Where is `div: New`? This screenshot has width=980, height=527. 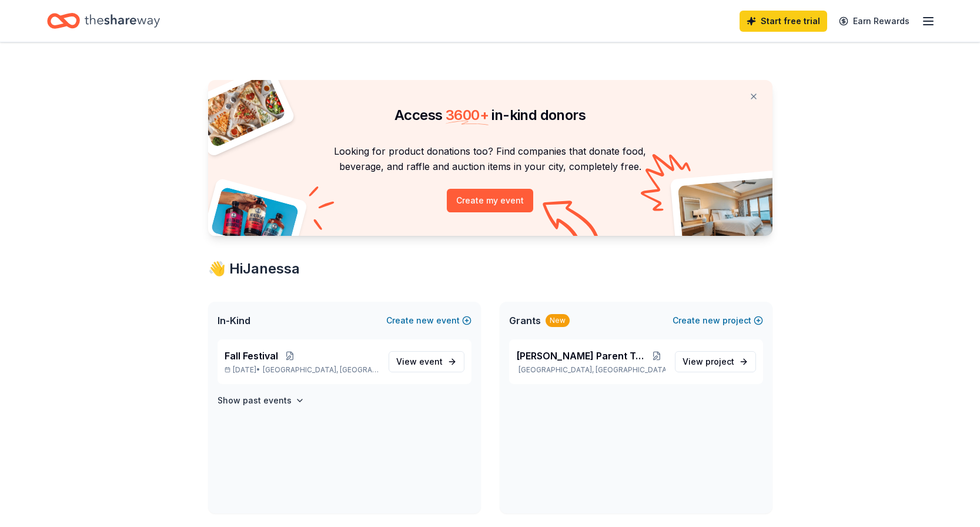 div: New is located at coordinates (557, 320).